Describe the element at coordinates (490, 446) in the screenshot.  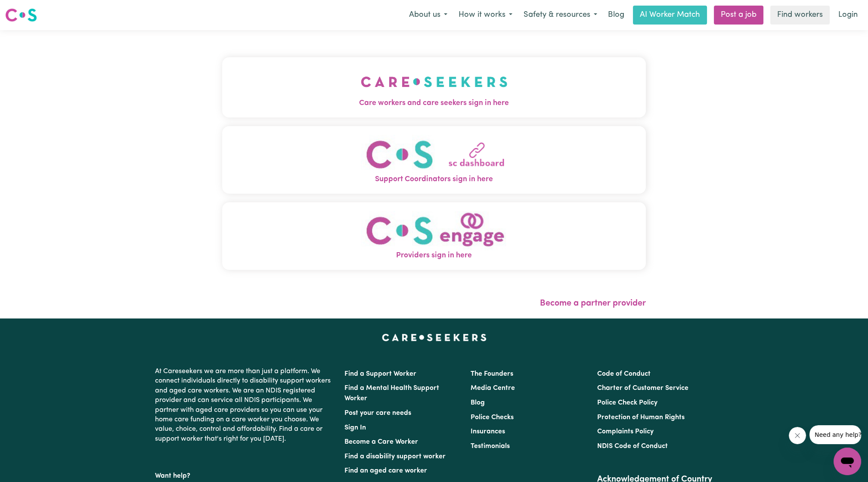
I see `a: Testimonials` at that location.